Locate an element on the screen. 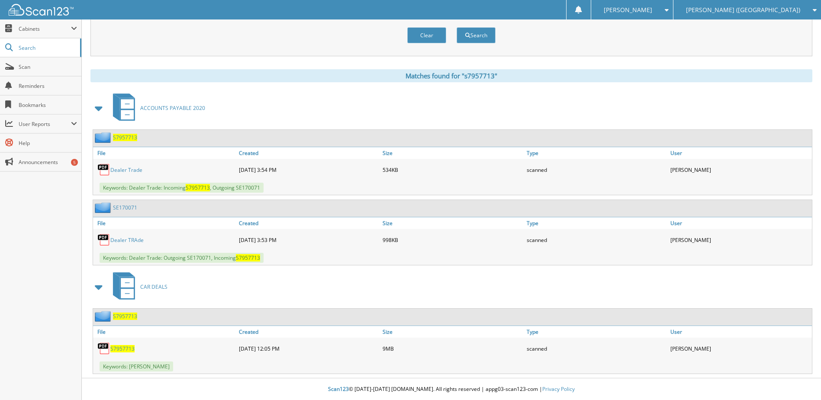 This screenshot has height=400, width=821. img: scan123-logo-white.svg is located at coordinates (41, 10).